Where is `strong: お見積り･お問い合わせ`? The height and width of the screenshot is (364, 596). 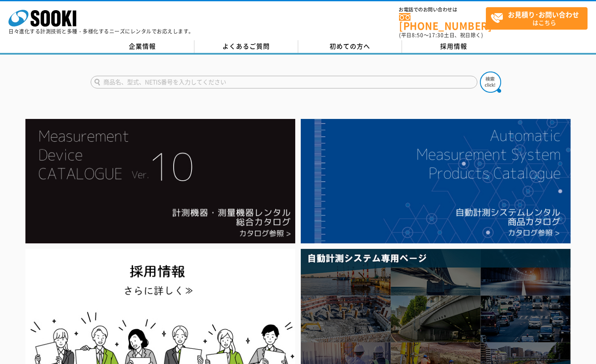 strong: お見積り･お問い合わせ is located at coordinates (544, 14).